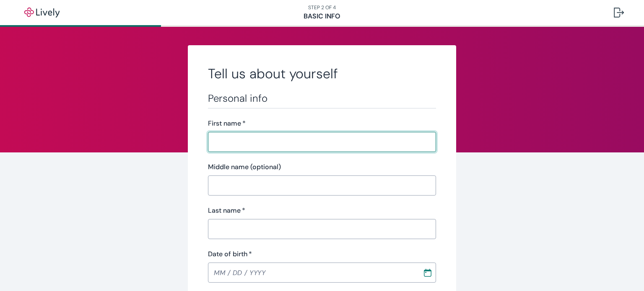  What do you see at coordinates (227, 210) in the screenshot?
I see `label: Last name` at bounding box center [227, 210].